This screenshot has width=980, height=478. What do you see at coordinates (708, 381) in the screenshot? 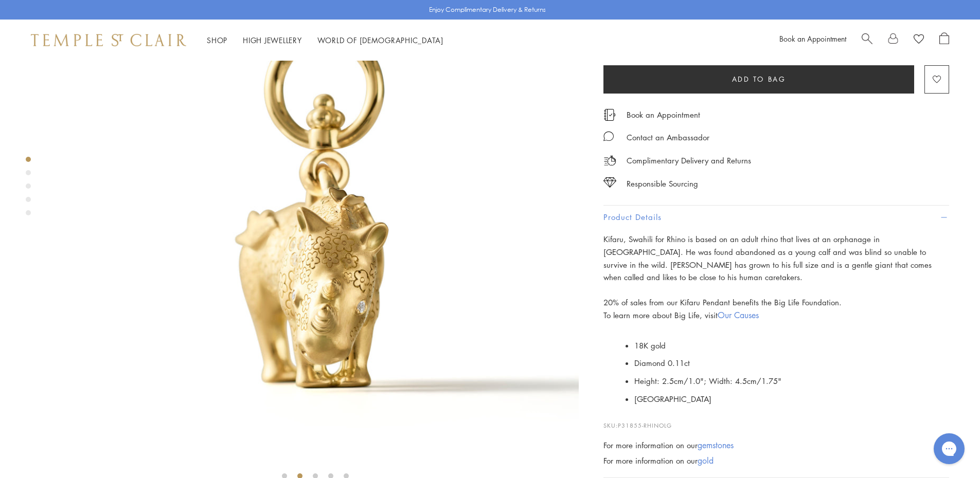
I see `span: Height: 2.5cm/1.0"; Width: 4.5cm/1.75"` at bounding box center [708, 381].